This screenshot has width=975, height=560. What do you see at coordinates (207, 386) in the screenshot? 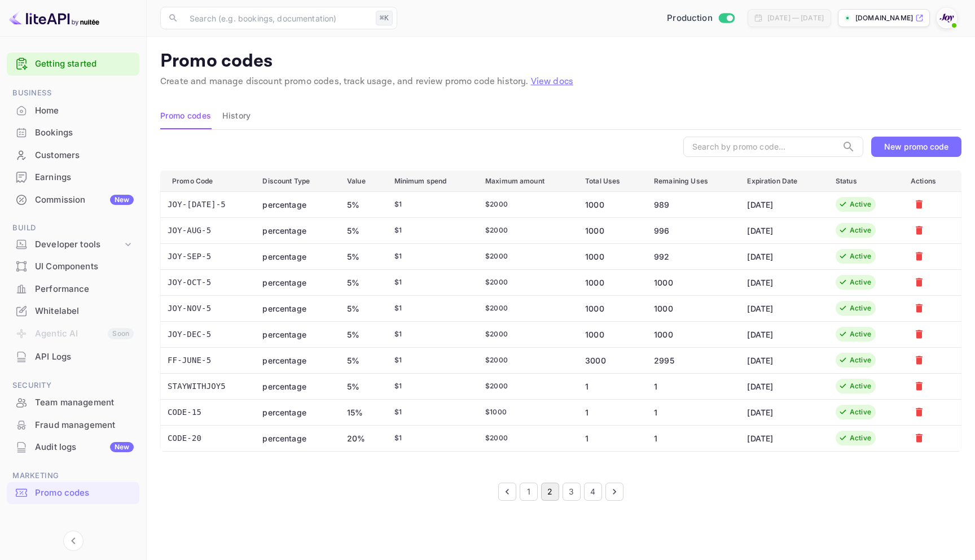
I see `td: STAYWITHJOY5` at bounding box center [207, 386].